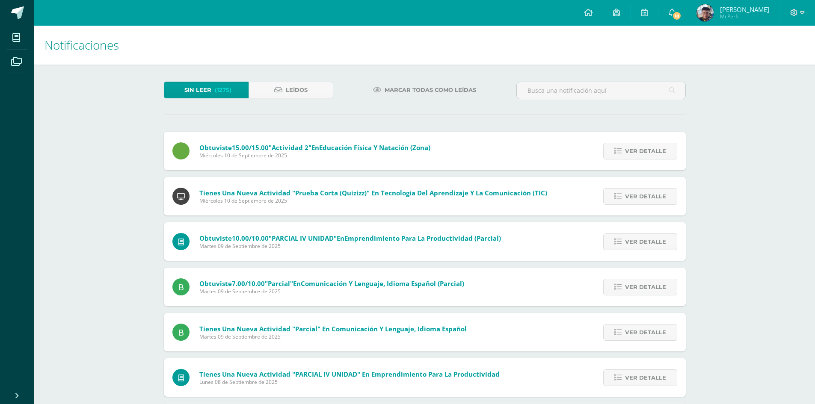  I want to click on span: "Parcial", so click(279, 284).